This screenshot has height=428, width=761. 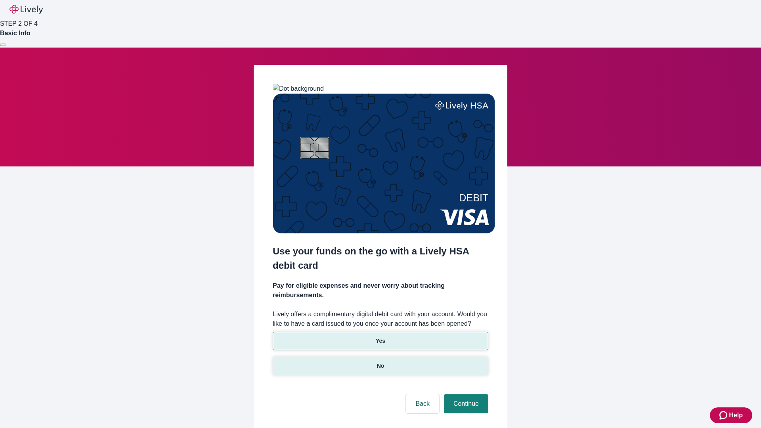 I want to click on span: Help, so click(x=736, y=415).